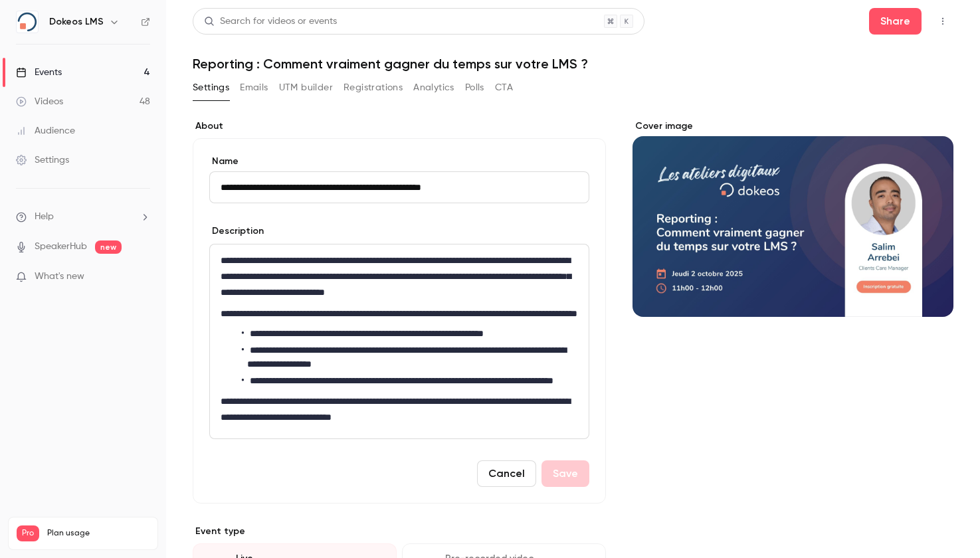  I want to click on h1: Reporting : Comment vraiment gagner du temps sur votre LMS ?, so click(572, 64).